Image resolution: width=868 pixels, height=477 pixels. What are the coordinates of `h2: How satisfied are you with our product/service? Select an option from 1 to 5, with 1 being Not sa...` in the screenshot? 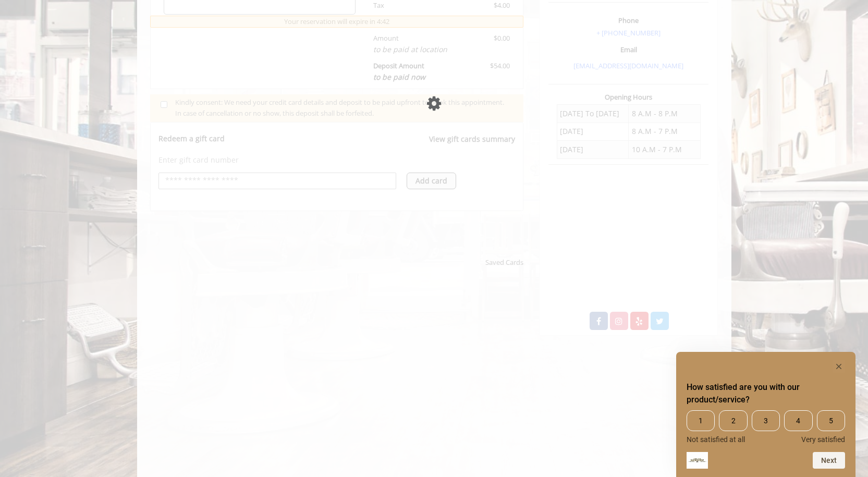 It's located at (766, 394).